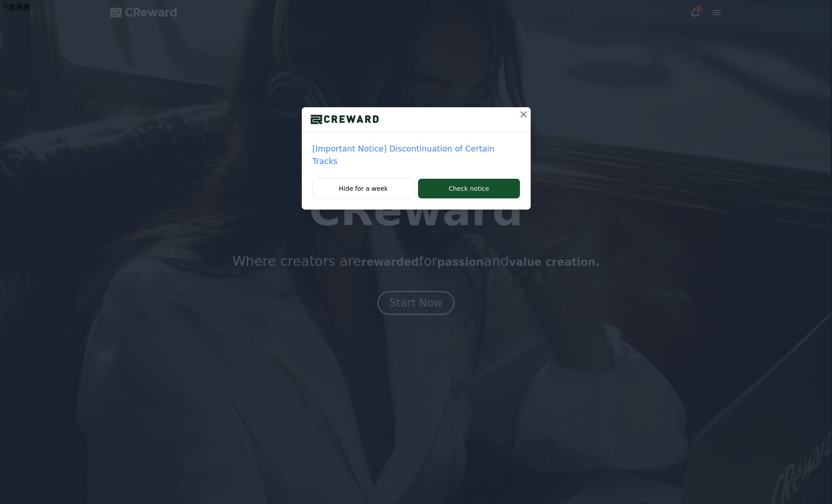 This screenshot has height=504, width=832. What do you see at coordinates (416, 155) in the screenshot?
I see `p: [Important Notice] Discontinuation of Certain Tracks` at bounding box center [416, 155].